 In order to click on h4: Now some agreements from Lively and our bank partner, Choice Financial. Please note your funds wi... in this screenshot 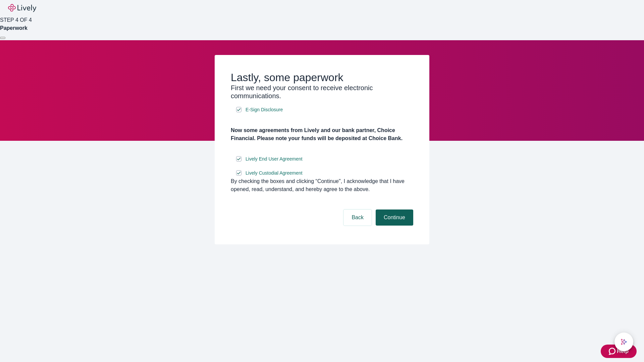, I will do `click(322, 135)`.